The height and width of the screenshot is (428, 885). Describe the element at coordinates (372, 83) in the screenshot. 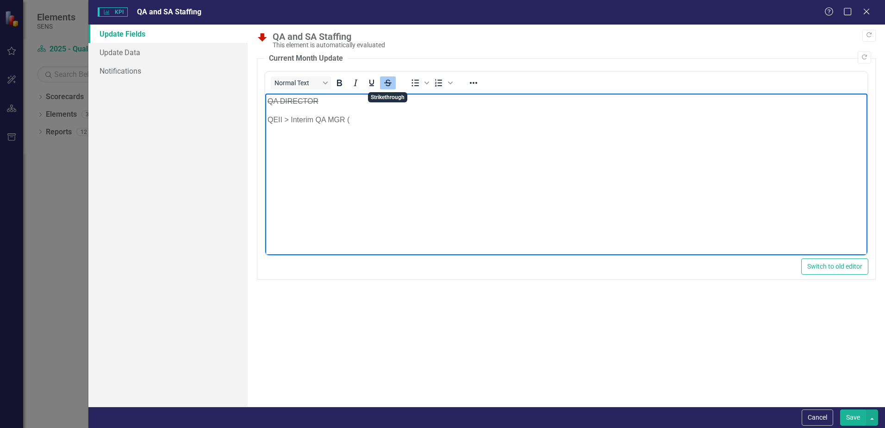

I see `button: Underline` at that location.